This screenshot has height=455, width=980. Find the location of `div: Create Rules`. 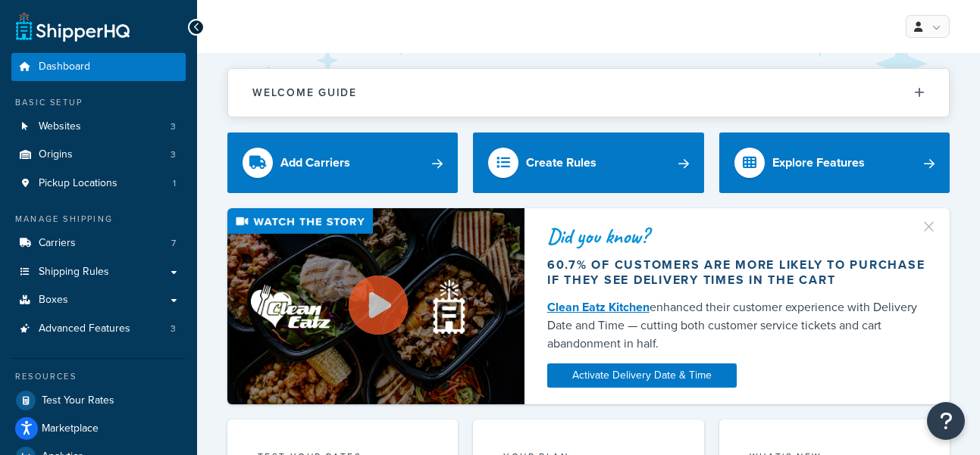

div: Create Rules is located at coordinates (560, 163).